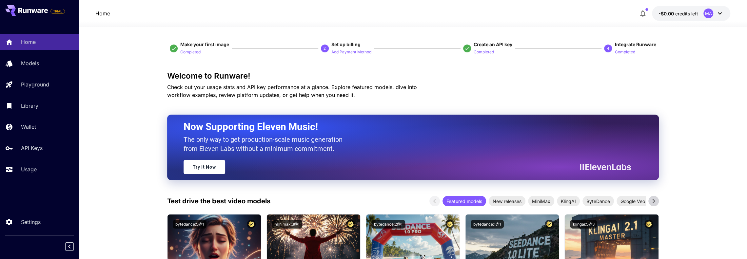  I want to click on span: credits left, so click(687, 13).